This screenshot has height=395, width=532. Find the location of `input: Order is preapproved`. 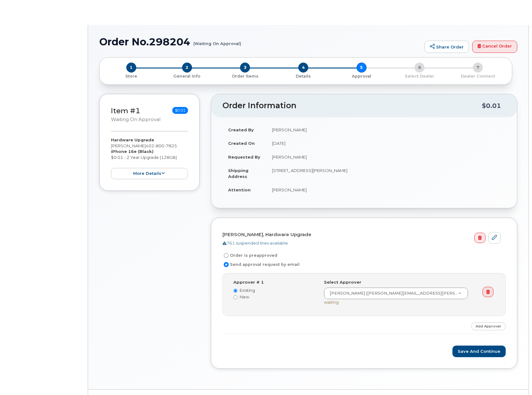

input: Order is preapproved is located at coordinates (226, 256).